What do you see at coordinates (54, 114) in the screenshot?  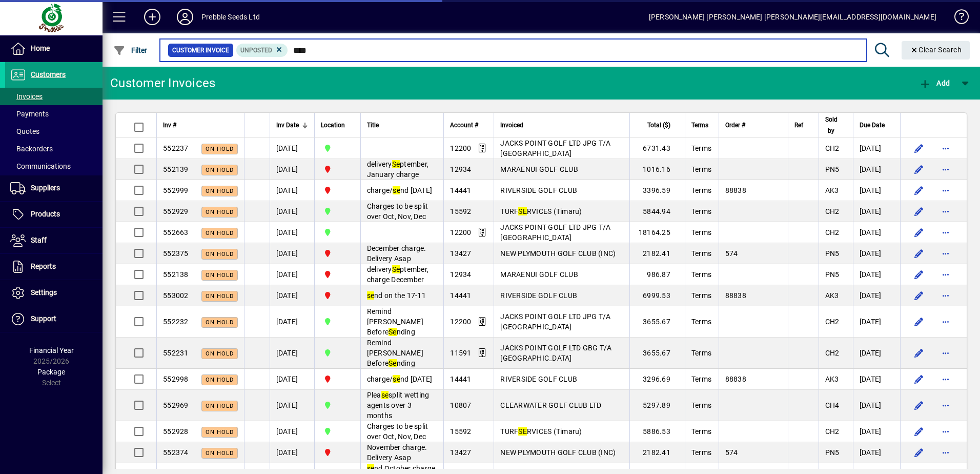 I see `a: Payments` at bounding box center [54, 114].